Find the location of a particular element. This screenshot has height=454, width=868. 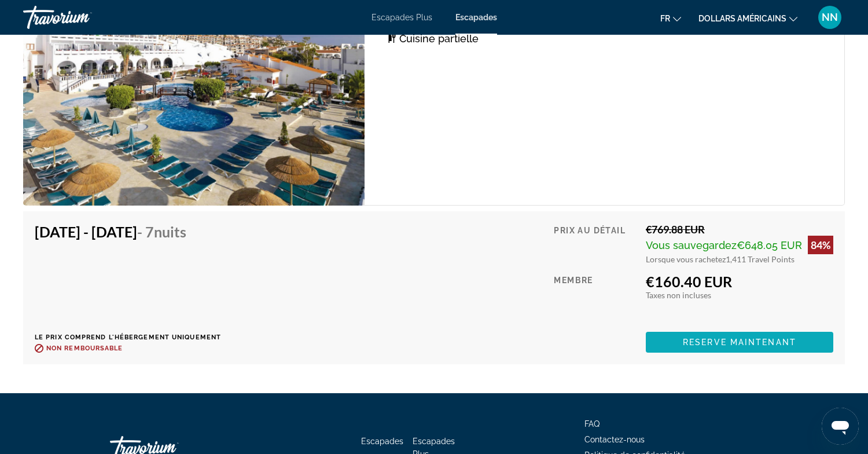

div: 84% is located at coordinates (821, 245).